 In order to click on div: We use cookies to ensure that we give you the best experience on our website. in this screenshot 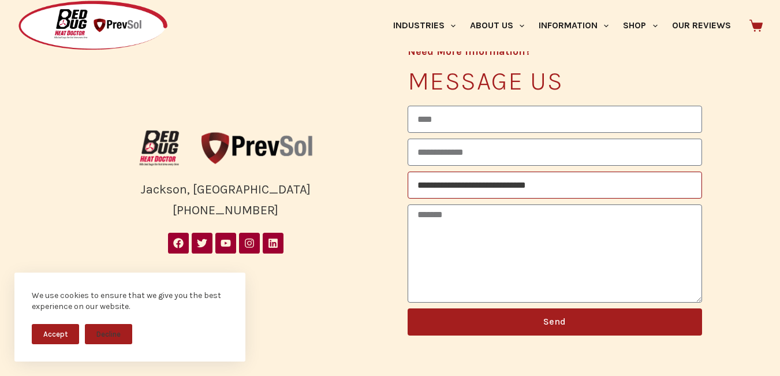, I will do `click(130, 301)`.